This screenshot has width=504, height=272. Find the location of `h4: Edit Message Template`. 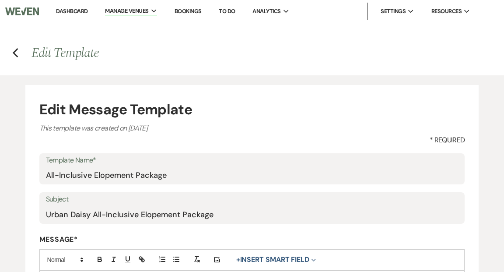

h4: Edit Message Template is located at coordinates (252, 109).